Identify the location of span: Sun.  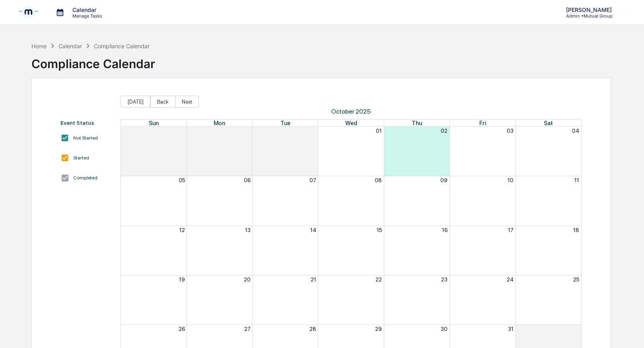
(154, 123).